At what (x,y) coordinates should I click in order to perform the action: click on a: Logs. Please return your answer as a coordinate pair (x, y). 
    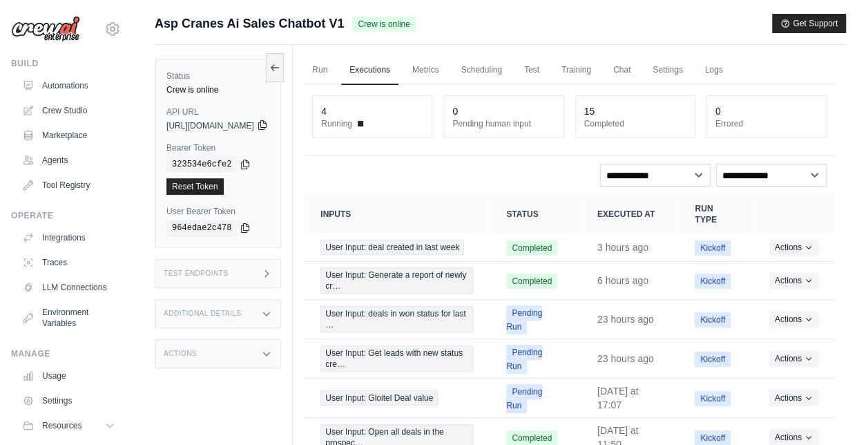
    Looking at the image, I should click on (714, 70).